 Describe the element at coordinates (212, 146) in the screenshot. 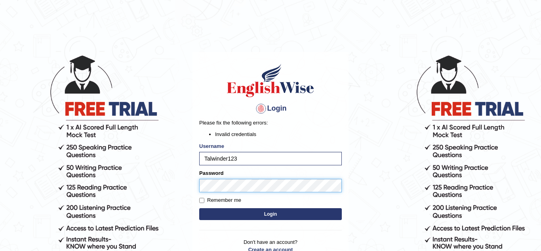

I see `label: Username` at that location.